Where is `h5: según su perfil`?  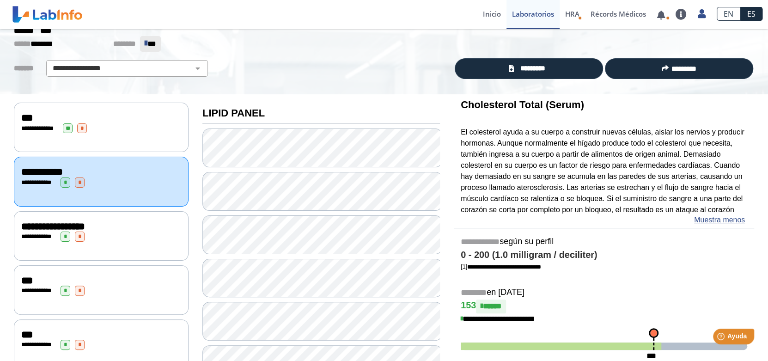
h5: según su perfil is located at coordinates (604, 242).